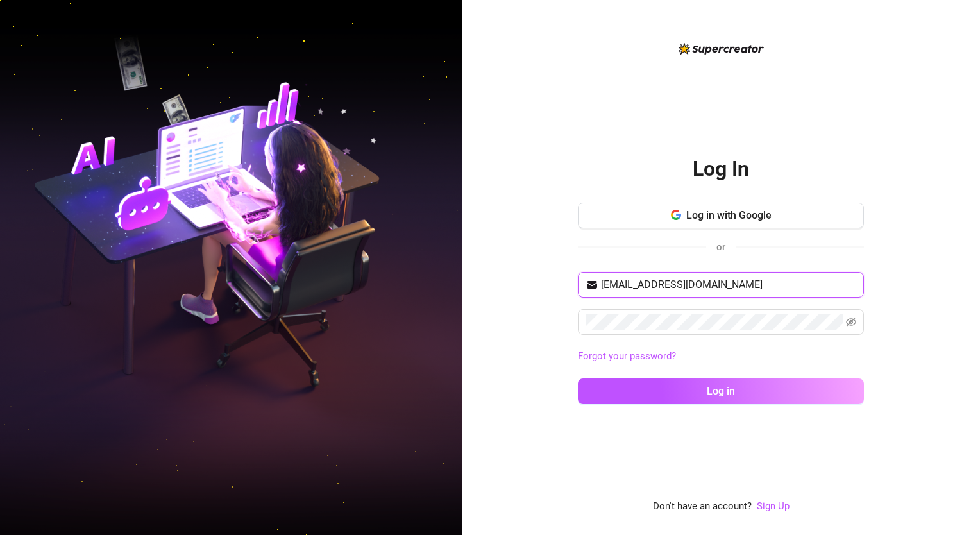 This screenshot has width=980, height=535. I want to click on button: Log in, so click(721, 391).